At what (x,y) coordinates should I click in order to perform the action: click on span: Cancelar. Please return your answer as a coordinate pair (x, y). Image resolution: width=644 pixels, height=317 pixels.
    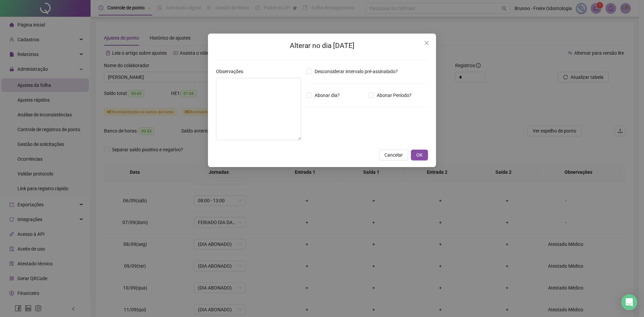
    Looking at the image, I should click on (394, 155).